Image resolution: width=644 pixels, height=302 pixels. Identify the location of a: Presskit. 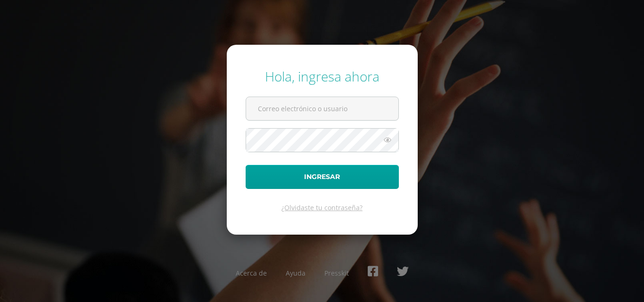
(337, 272).